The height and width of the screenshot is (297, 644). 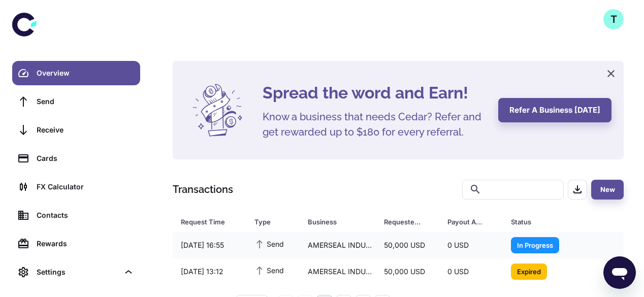 What do you see at coordinates (275, 222) in the screenshot?
I see `span: Type` at bounding box center [275, 222].